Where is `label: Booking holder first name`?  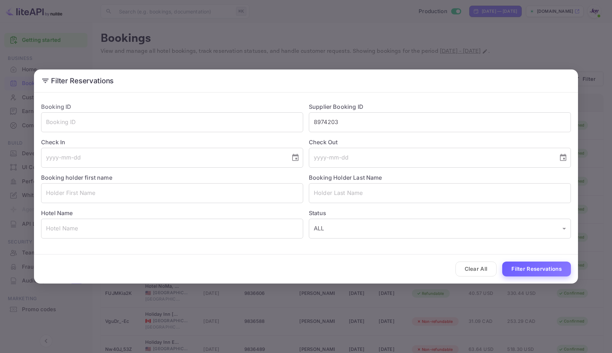
label: Booking holder first name is located at coordinates (76, 177).